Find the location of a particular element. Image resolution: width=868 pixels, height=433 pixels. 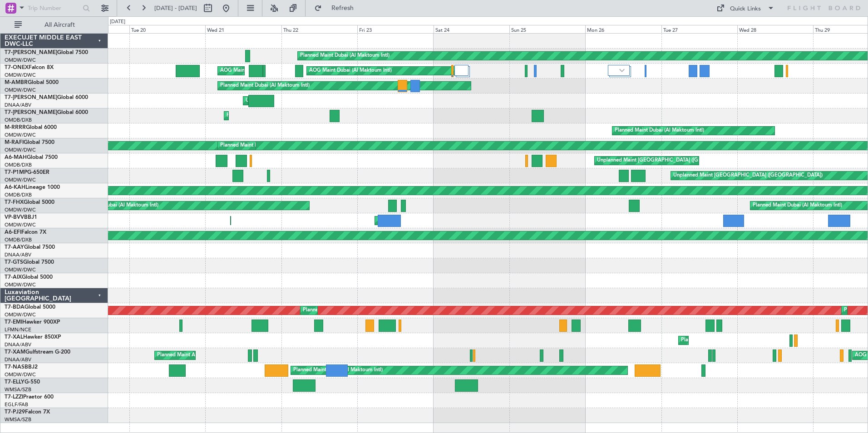

a: EGLF/FAB is located at coordinates (16, 404).